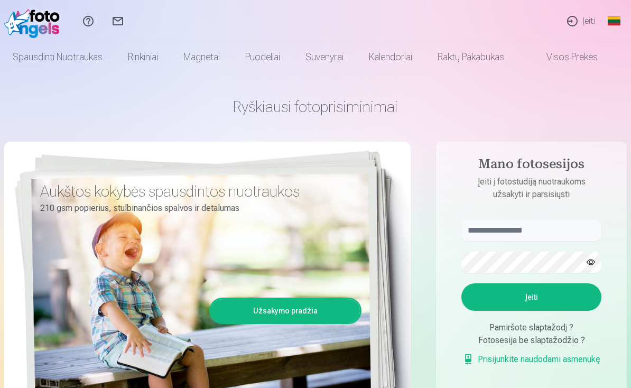 Image resolution: width=631 pixels, height=388 pixels. What do you see at coordinates (531, 340) in the screenshot?
I see `div: Fotosesija be slaptažodžio ?` at bounding box center [531, 340].